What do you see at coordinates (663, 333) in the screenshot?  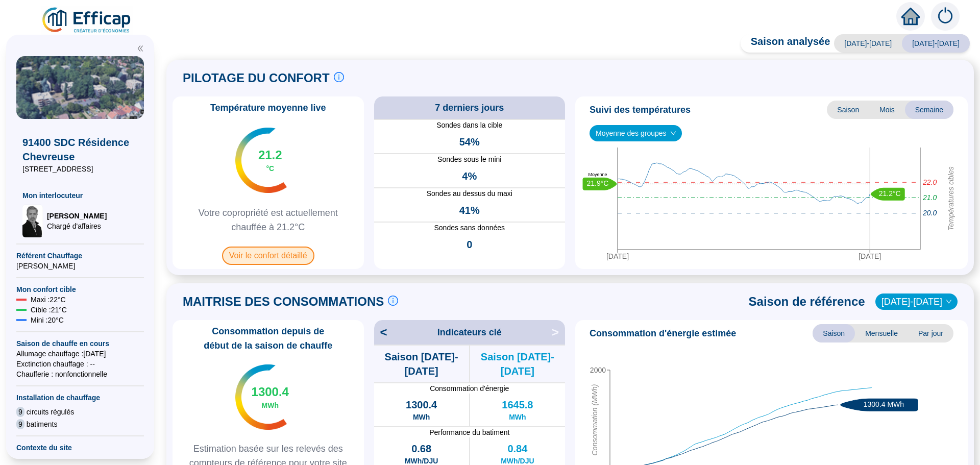 I see `span: Consommation d'énergie estimée` at bounding box center [663, 333].